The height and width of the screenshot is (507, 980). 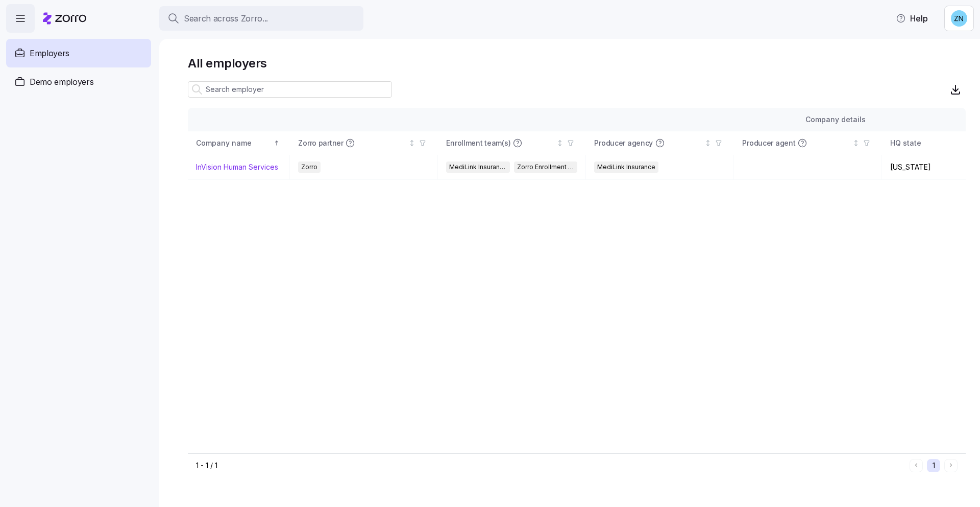 I want to click on span: Employers, so click(x=49, y=53).